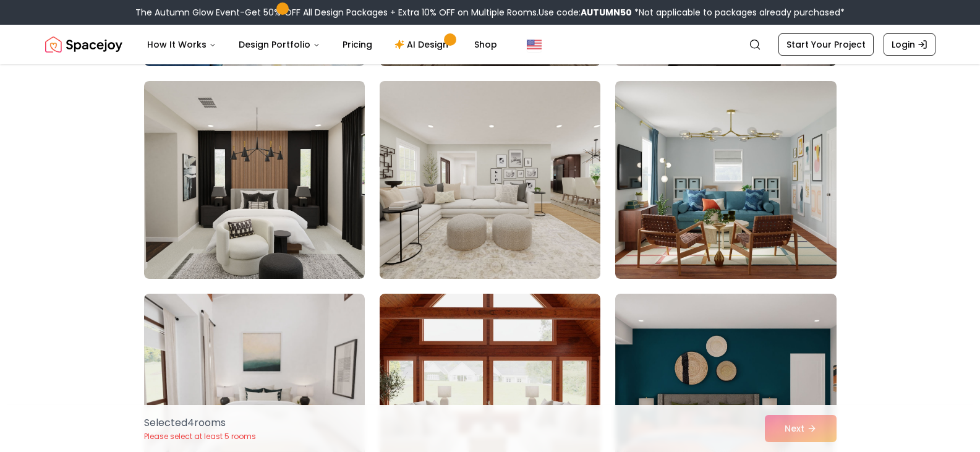 The image size is (980, 452). Describe the element at coordinates (84, 45) in the screenshot. I see `img: Spacejoy Logo` at that location.